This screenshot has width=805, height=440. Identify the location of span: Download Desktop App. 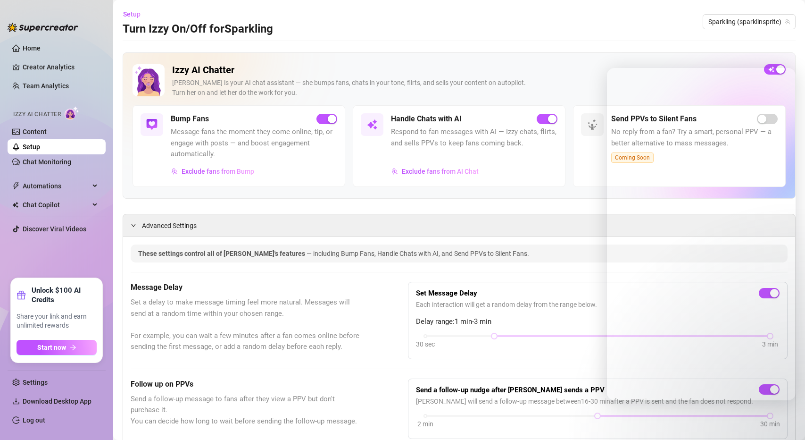
(57, 401).